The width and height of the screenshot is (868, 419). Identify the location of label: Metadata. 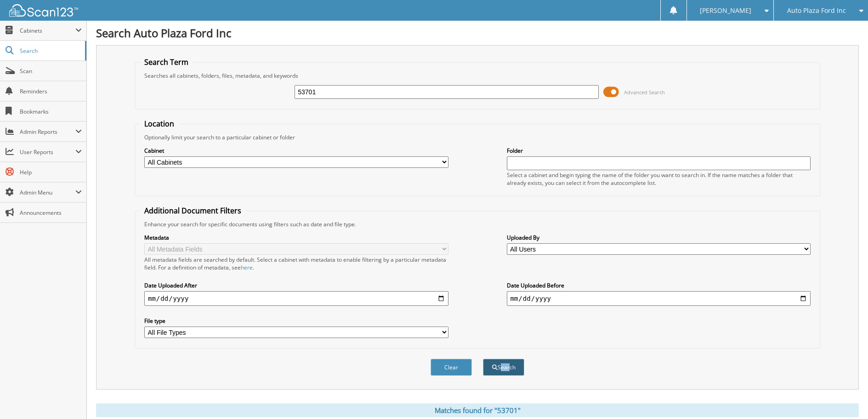
(296, 237).